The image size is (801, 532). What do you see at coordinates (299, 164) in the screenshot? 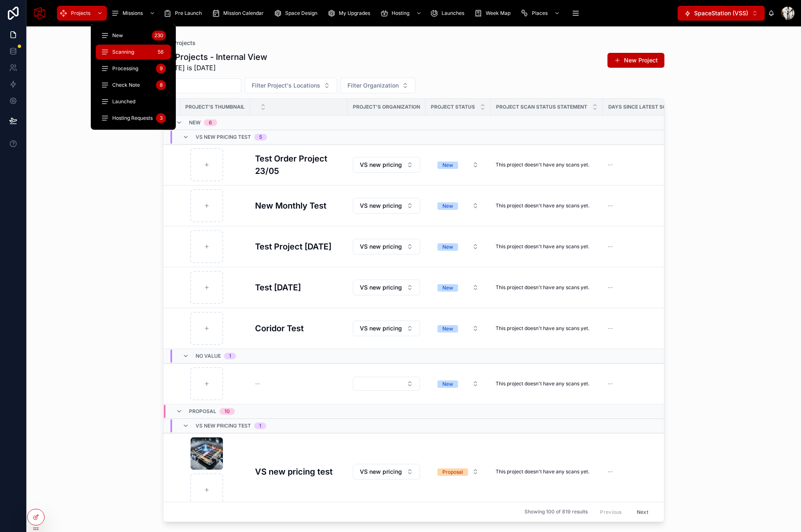
I see `a: Test Order Project 23/05` at bounding box center [299, 164].